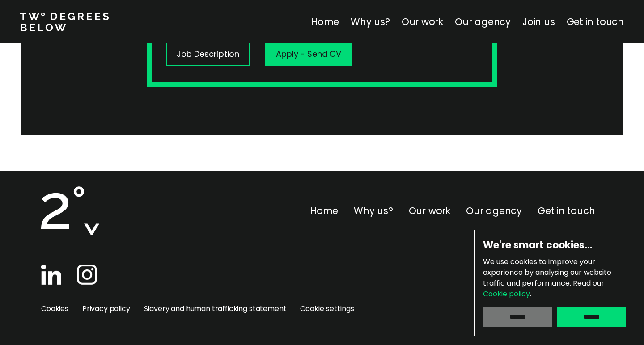 Image resolution: width=644 pixels, height=345 pixels. Describe the element at coordinates (543, 288) in the screenshot. I see `span: Read our .` at that location.